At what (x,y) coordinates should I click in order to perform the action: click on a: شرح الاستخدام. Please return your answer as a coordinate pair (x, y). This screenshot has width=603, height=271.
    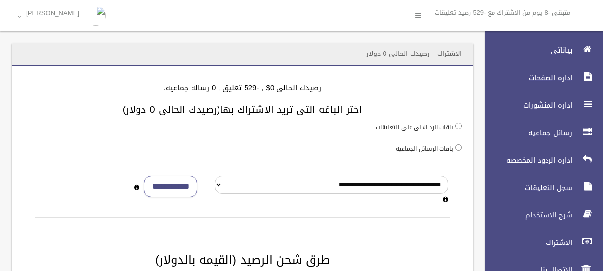
    Looking at the image, I should click on (540, 215).